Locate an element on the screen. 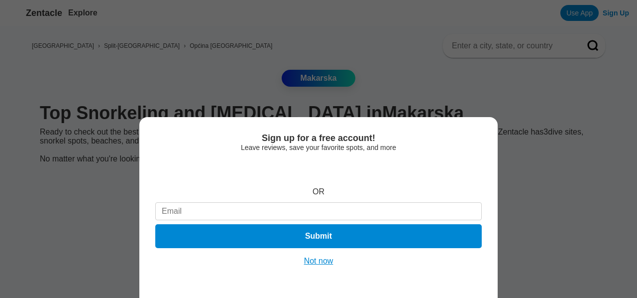  input: Email is located at coordinates (319, 211).